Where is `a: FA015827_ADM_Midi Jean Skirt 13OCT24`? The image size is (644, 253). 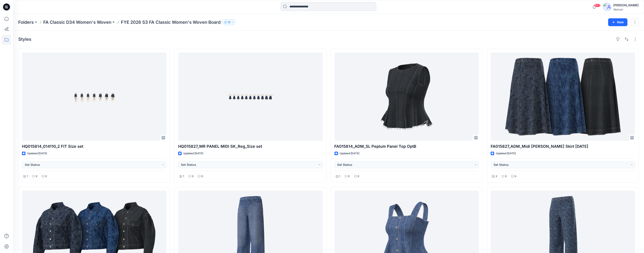
a: FA015827_ADM_Midi Jean Skirt 13OCT24 is located at coordinates (562, 97).